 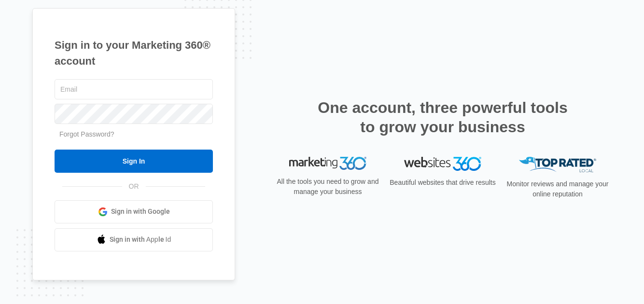 I want to click on span: Sign in with Apple Id, so click(x=140, y=239).